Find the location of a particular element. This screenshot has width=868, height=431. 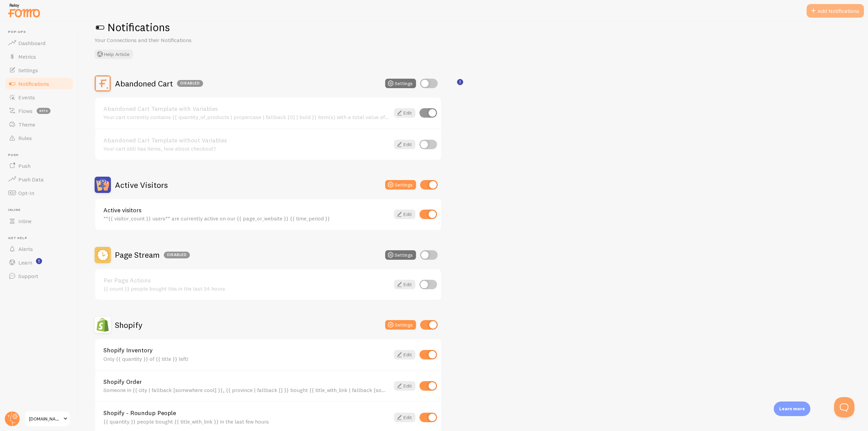

a: Metrics is located at coordinates (39, 57).